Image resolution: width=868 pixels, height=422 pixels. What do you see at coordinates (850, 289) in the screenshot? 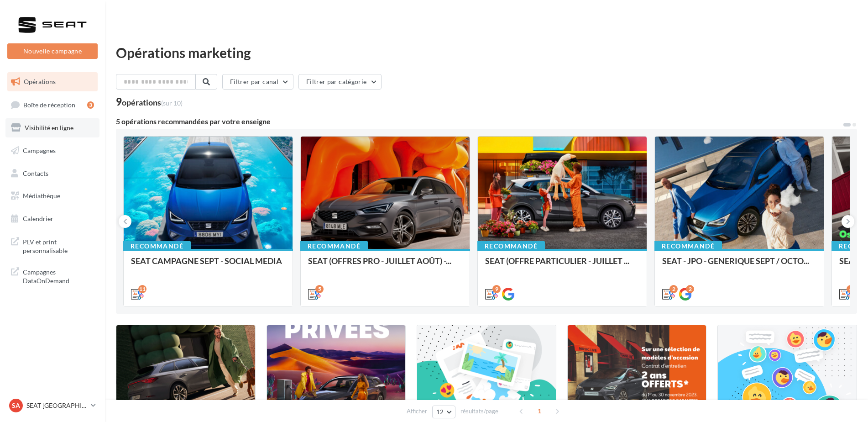
I see `div: 6` at bounding box center [850, 289].